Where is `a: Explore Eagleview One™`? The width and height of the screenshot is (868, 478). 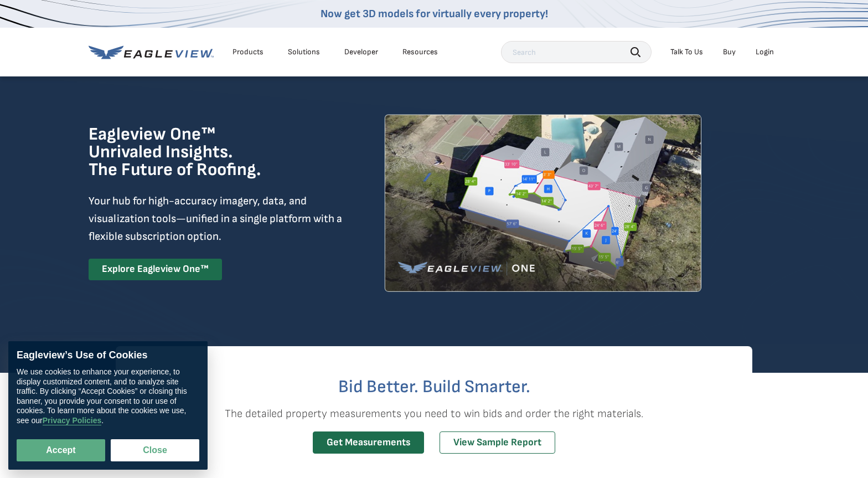
a: Explore Eagleview One™ is located at coordinates (155, 269).